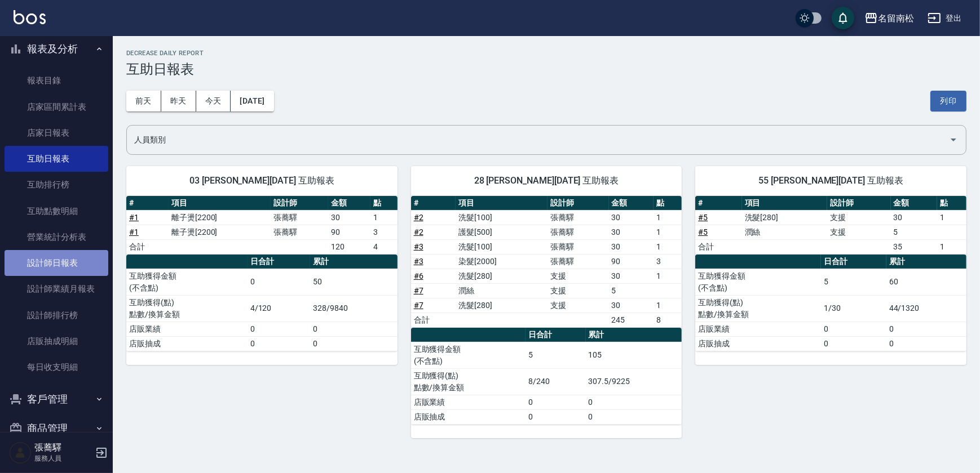  Describe the element at coordinates (784, 232) in the screenshot. I see `td: 潤絲` at that location.